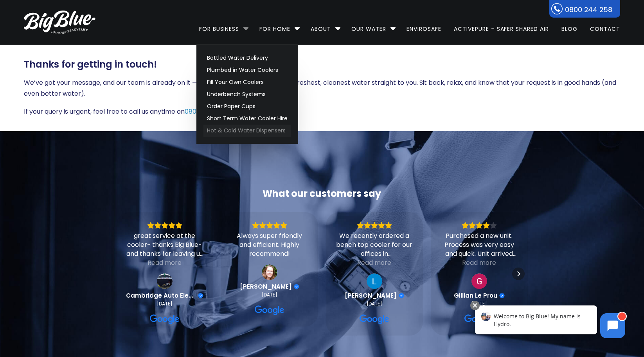 The height and width of the screenshot is (357, 644). I want to click on a: logo, so click(59, 22).